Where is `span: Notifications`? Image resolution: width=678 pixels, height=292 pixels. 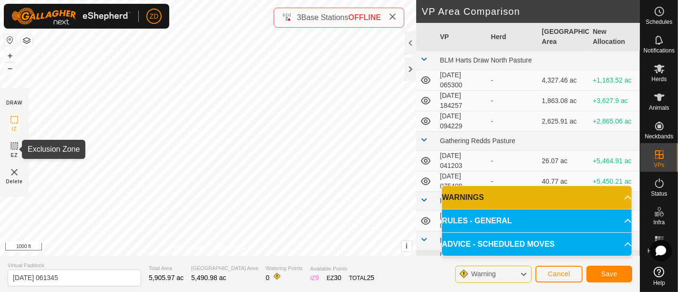
span: Notifications is located at coordinates (658, 51).